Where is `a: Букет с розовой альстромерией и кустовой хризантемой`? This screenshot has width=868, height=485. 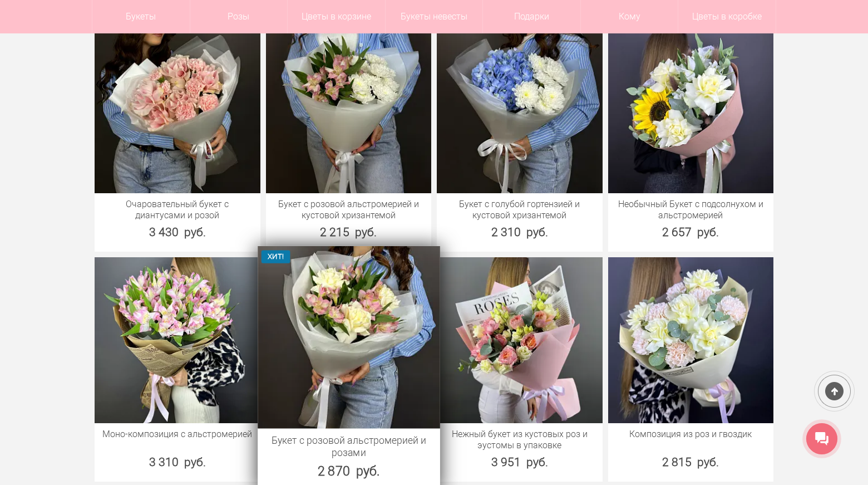 a: Букет с розовой альстромерией и кустовой хризантемой is located at coordinates (349, 210).